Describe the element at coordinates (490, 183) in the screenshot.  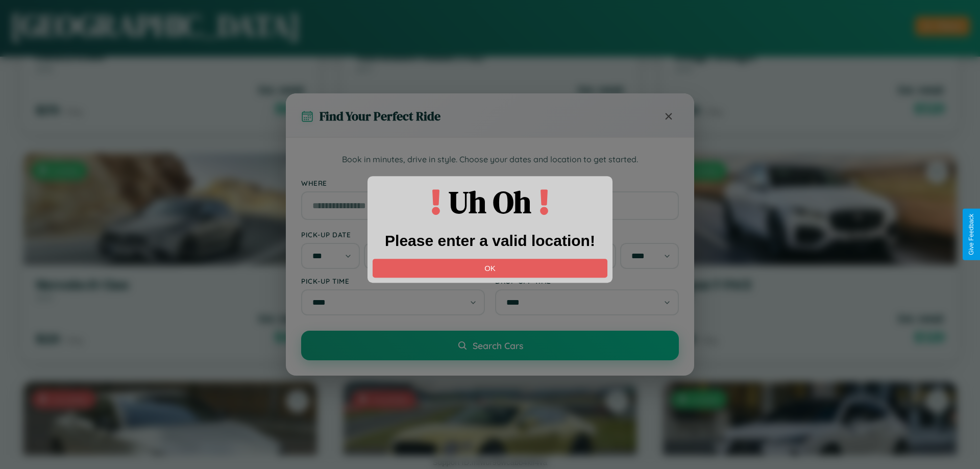
I see `label: Where` at that location.